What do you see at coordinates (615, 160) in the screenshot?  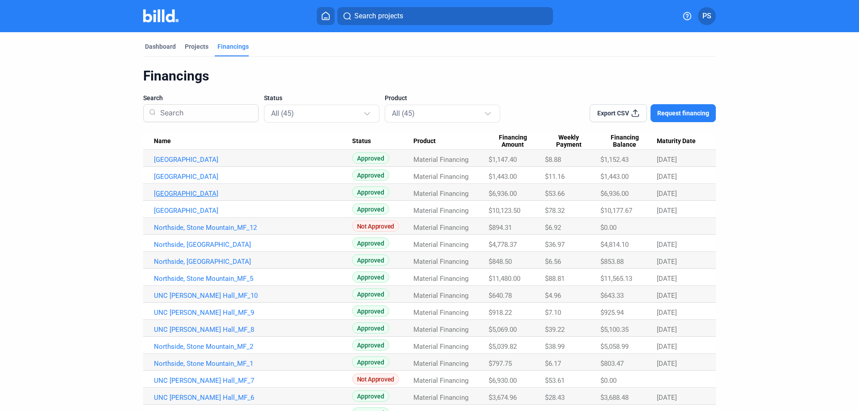 I see `span: $1,152.43` at bounding box center [615, 160].